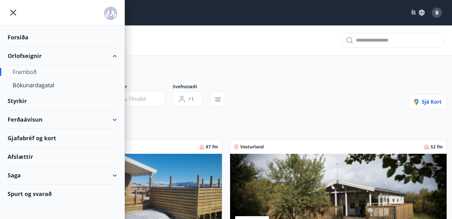  What do you see at coordinates (191, 99) in the screenshot?
I see `span: +1` at bounding box center [191, 99].